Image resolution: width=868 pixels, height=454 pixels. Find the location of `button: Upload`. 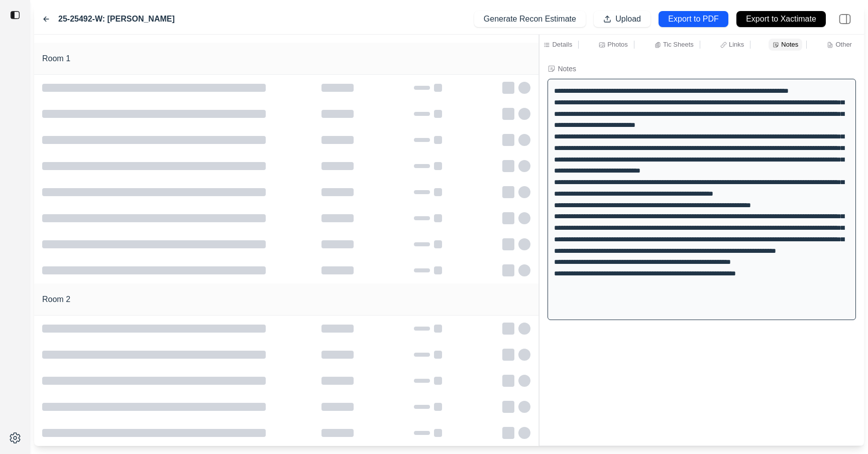

button: Upload is located at coordinates (622, 19).